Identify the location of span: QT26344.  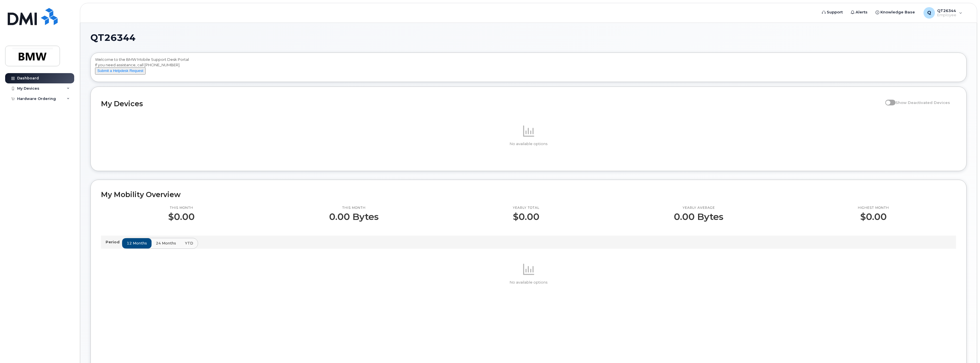
(113, 38).